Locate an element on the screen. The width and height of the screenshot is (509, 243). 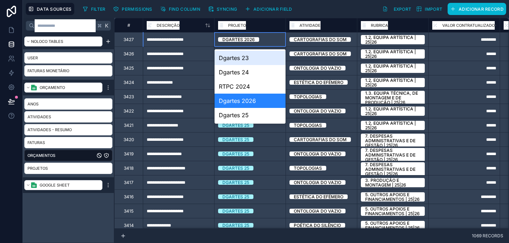
div: 3420 is located at coordinates (129, 140).